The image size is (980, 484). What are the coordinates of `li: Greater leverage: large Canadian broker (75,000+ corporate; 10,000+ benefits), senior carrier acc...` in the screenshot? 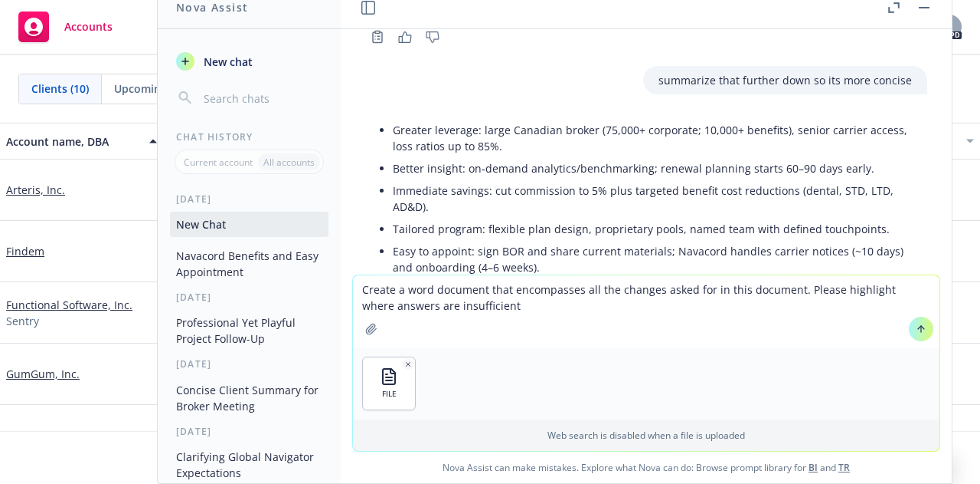 It's located at (652, 138).